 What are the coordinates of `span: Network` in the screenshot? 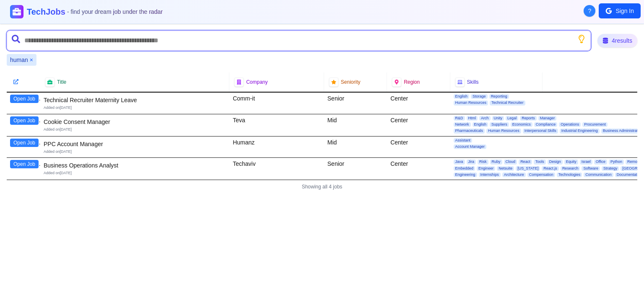 It's located at (462, 124).